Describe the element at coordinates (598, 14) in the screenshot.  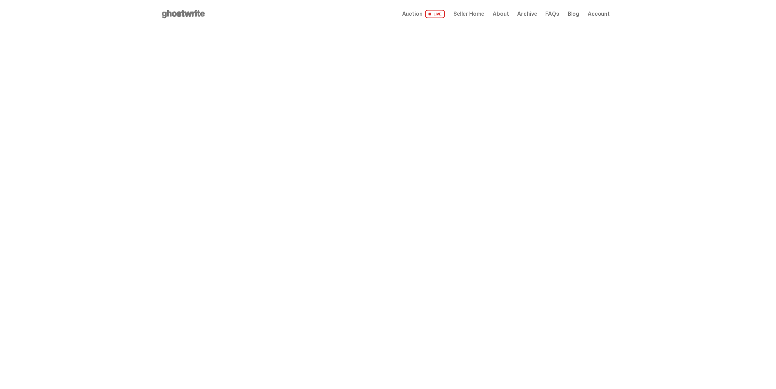
I see `a: Account` at that location.